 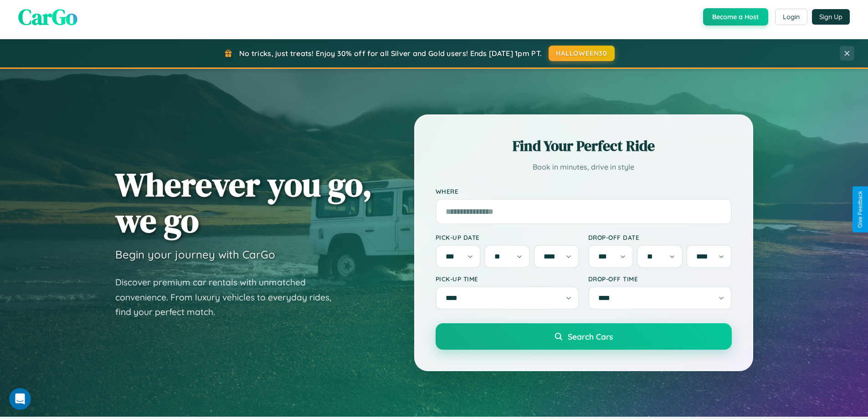 I want to click on span: Search Cars, so click(x=590, y=336).